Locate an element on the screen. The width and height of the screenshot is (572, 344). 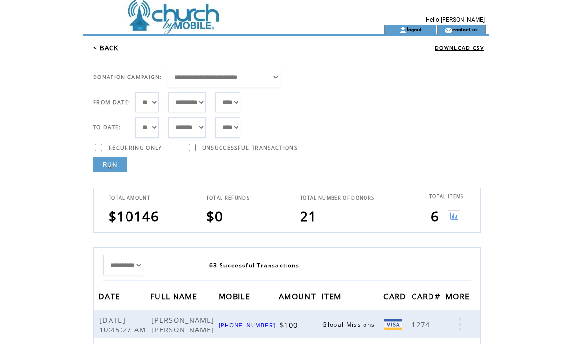
a: RUN is located at coordinates (110, 165).